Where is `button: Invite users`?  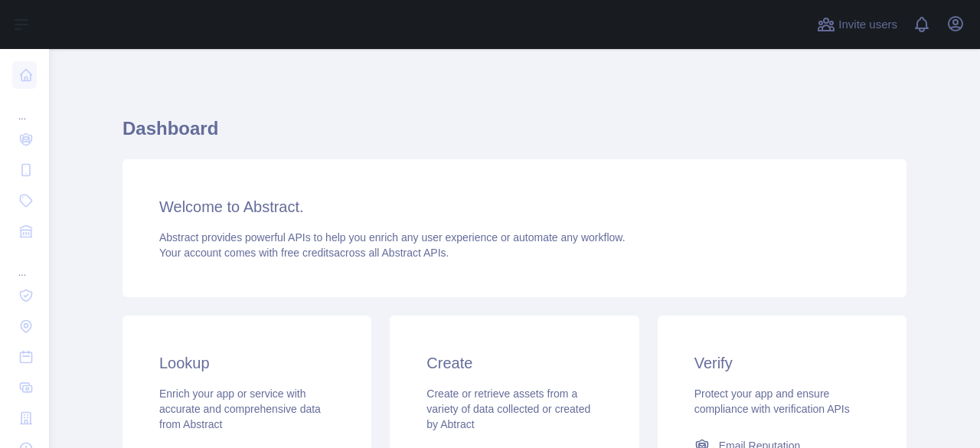
button: Invite users is located at coordinates (857, 24).